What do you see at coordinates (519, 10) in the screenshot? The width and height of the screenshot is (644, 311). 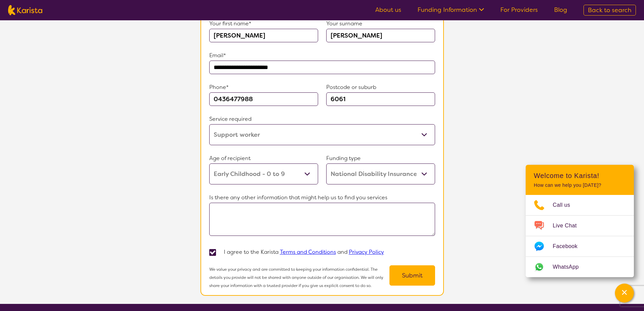 I see `a: For Providers` at bounding box center [519, 10].